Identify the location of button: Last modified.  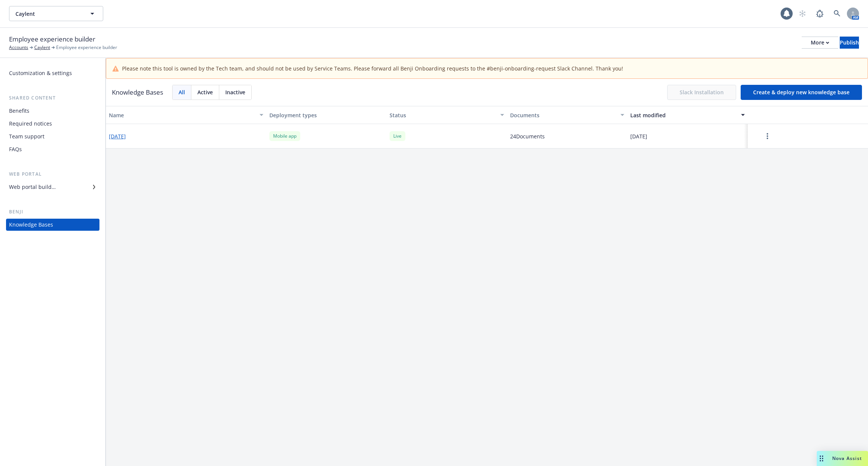
(687, 115).